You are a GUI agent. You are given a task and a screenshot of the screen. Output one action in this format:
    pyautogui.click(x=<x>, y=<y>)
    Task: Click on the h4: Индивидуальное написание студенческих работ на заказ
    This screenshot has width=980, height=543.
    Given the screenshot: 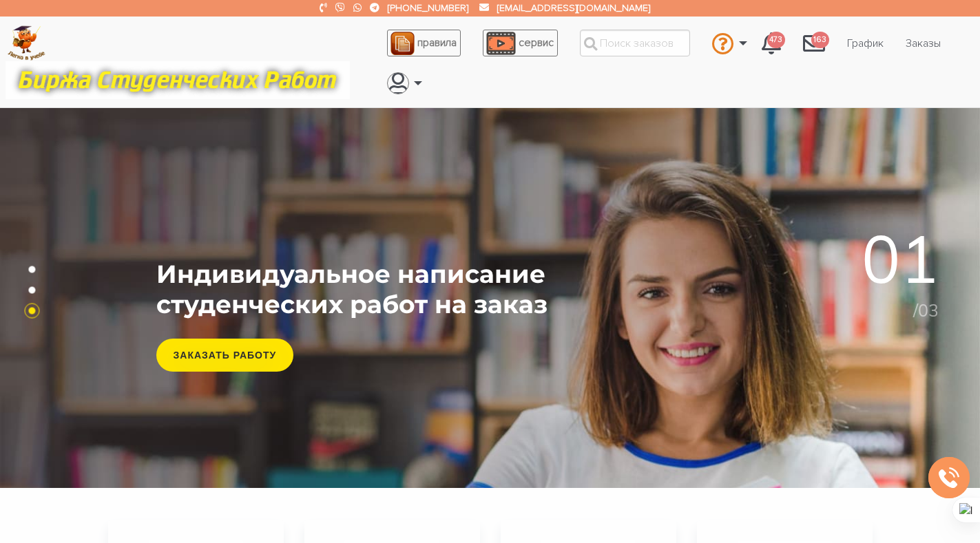 What is the action you would take?
    pyautogui.click(x=363, y=290)
    